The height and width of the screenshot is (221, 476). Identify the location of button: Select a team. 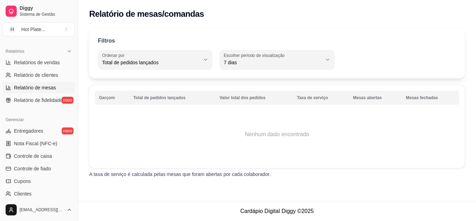
(39, 29).